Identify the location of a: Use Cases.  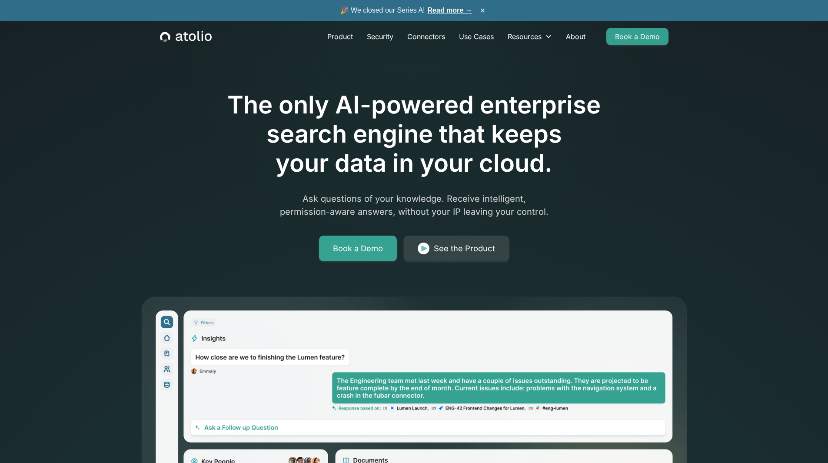
(476, 37).